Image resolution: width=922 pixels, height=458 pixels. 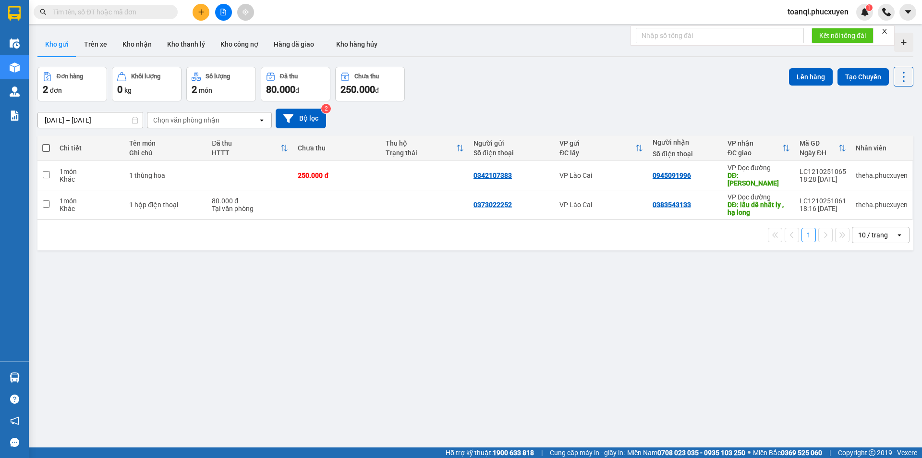 I want to click on span: 0, so click(x=120, y=89).